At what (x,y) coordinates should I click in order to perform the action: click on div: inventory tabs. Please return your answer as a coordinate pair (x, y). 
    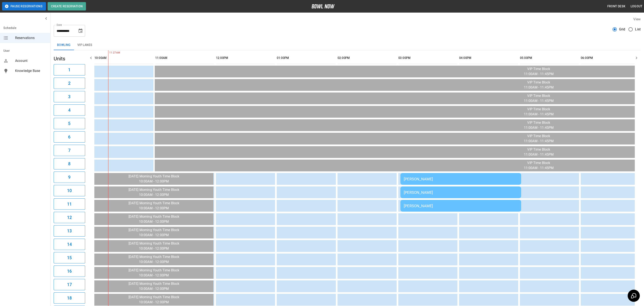
    Looking at the image, I should click on (347, 45).